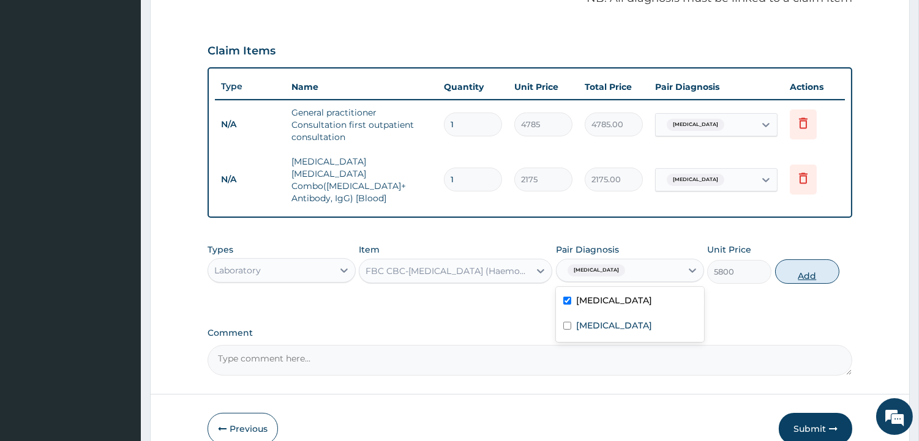  What do you see at coordinates (613, 87) in the screenshot?
I see `th: Total Price` at bounding box center [613, 87].